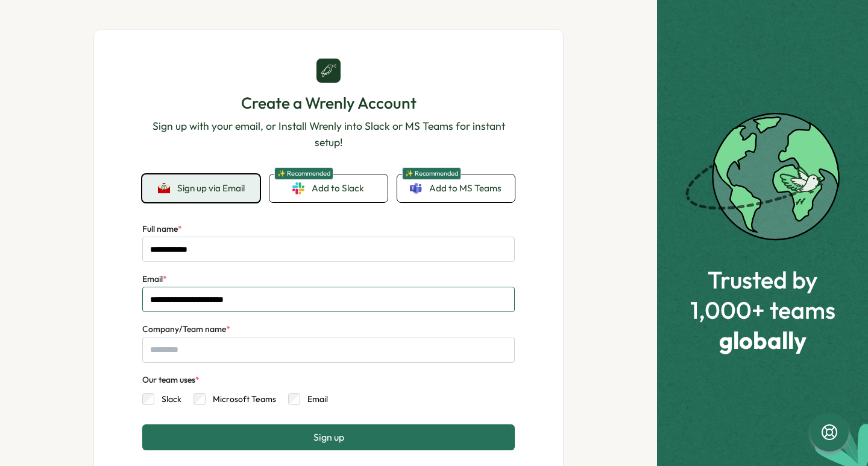 Image resolution: width=868 pixels, height=466 pixels. I want to click on span: Add to MS Teams, so click(466, 188).